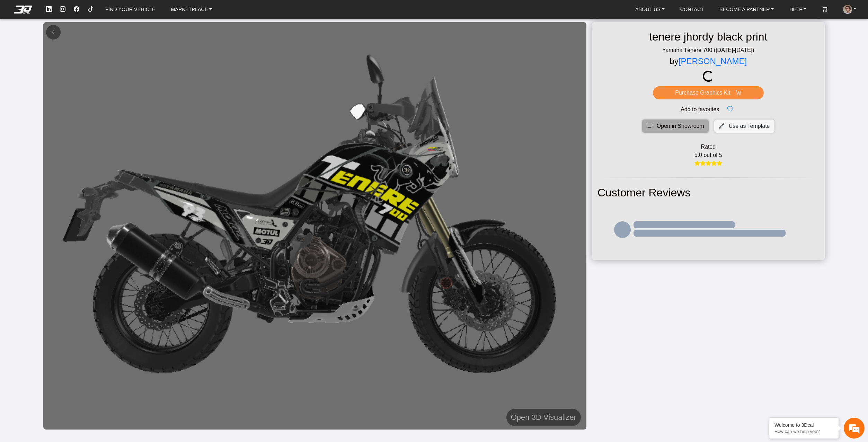 The width and height of the screenshot is (868, 442). What do you see at coordinates (700, 109) in the screenshot?
I see `span: Add to favorites` at bounding box center [700, 109].